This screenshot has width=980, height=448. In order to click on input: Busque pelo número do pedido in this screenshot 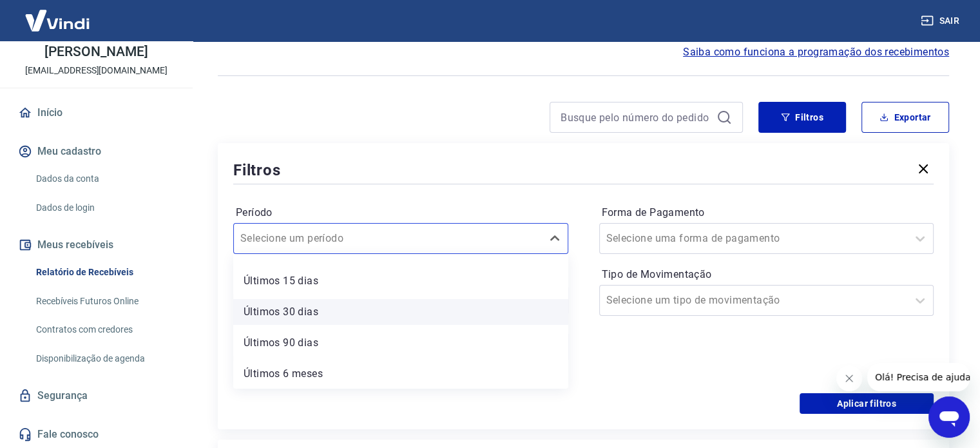, I will do `click(636, 117)`.